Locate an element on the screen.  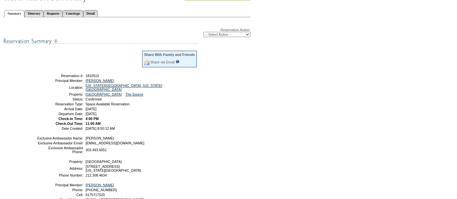
strong: Check-Out Time: is located at coordinates (69, 124).